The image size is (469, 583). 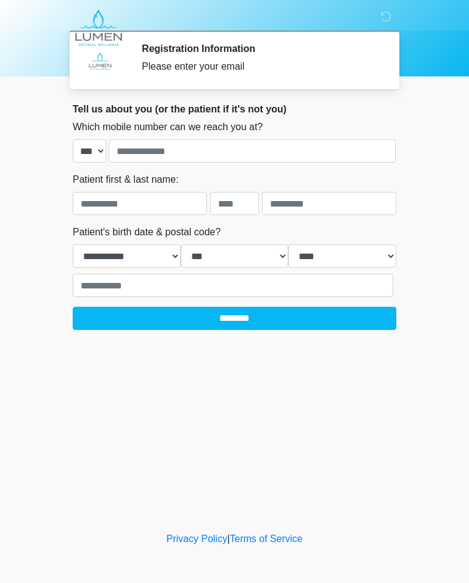 What do you see at coordinates (235, 109) in the screenshot?
I see `h2: Tell us about you (or the patient if it's not you)` at bounding box center [235, 109].